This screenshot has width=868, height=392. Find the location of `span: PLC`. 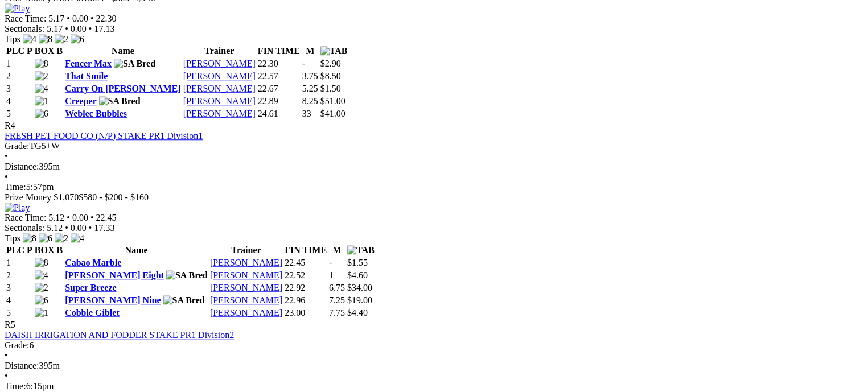

span: PLC is located at coordinates (15, 250).